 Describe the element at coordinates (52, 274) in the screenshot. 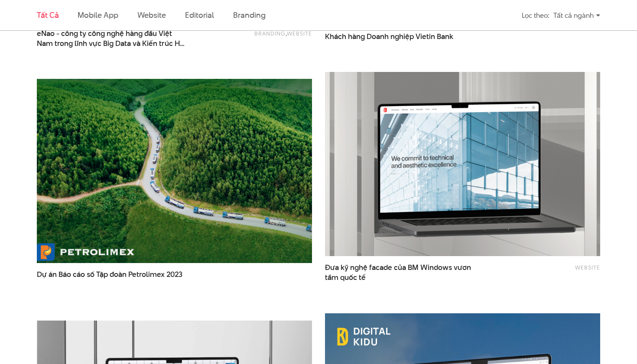

I see `span: án` at that location.